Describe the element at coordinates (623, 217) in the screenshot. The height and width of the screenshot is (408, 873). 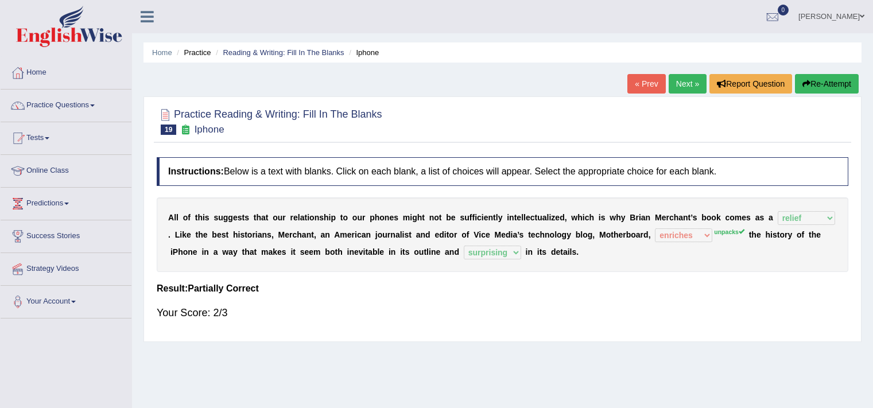
I see `b: y` at that location.